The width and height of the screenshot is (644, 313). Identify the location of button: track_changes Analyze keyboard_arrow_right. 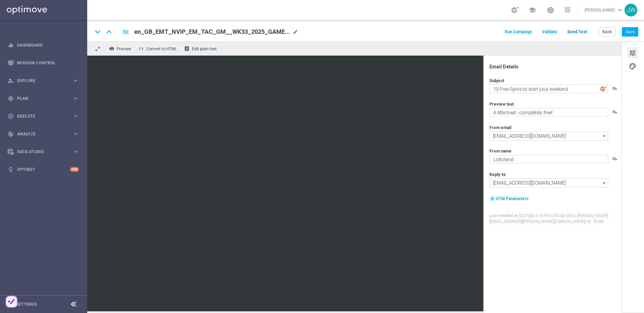
(44, 134).